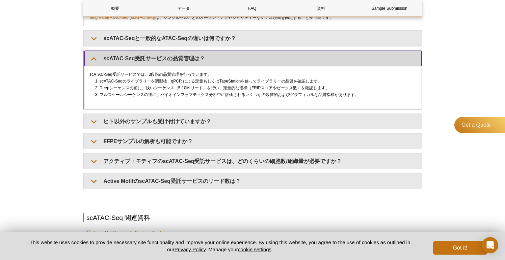  I want to click on div: Get a Quote, so click(479, 125).